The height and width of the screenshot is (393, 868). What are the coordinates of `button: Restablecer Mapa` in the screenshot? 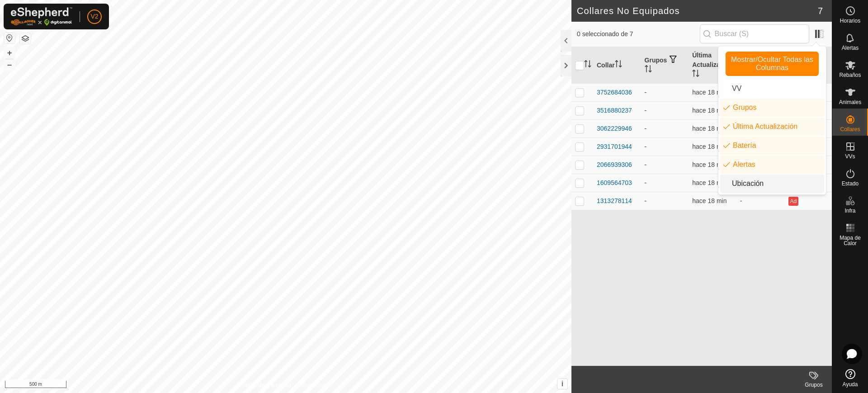 It's located at (10, 38).